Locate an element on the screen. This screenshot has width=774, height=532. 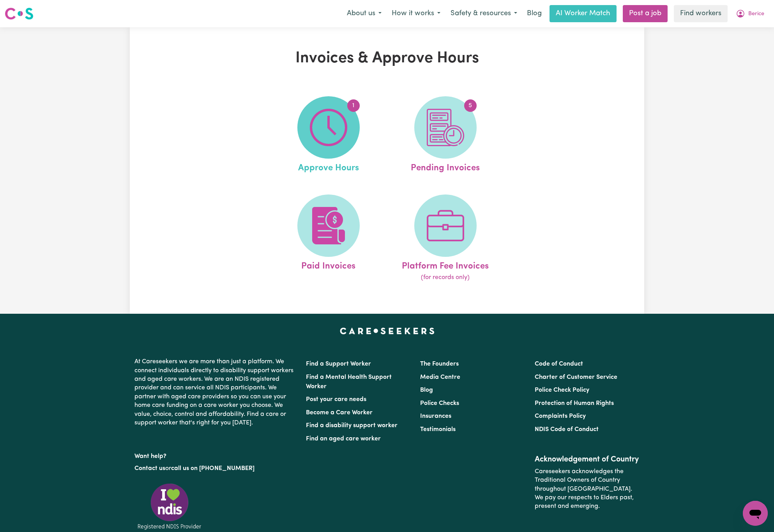
button: My Account is located at coordinates (750, 14).